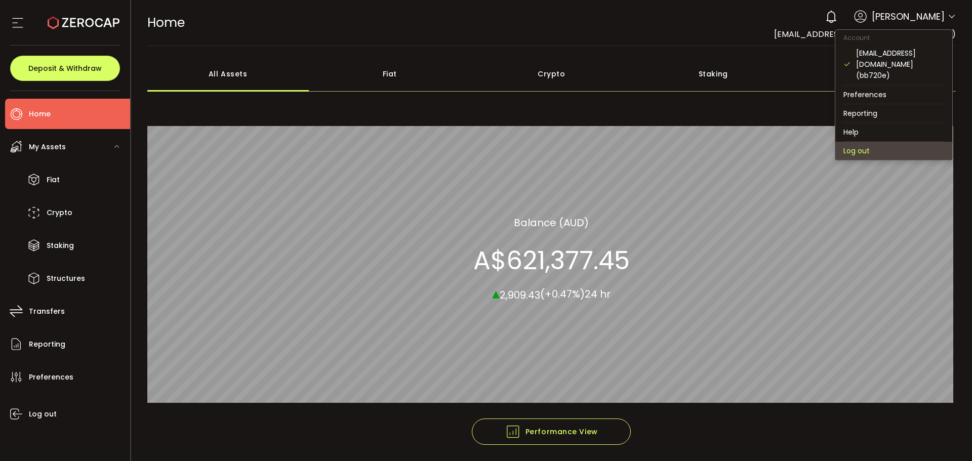 This screenshot has height=461, width=972. Describe the element at coordinates (713, 74) in the screenshot. I see `div: Staking` at that location.